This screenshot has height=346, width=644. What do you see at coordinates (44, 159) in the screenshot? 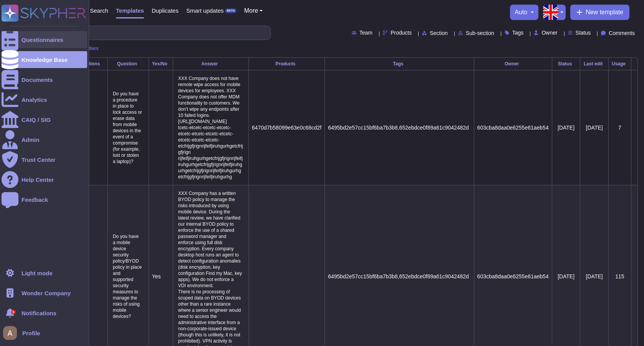
I see `a: Trust Center` at bounding box center [44, 159].